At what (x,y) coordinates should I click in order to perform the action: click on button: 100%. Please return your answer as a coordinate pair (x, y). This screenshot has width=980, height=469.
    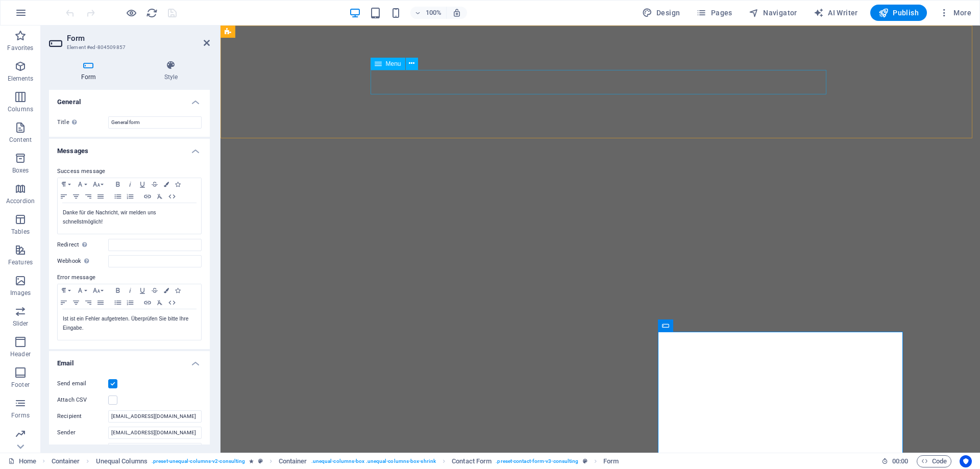
    Looking at the image, I should click on (428, 13).